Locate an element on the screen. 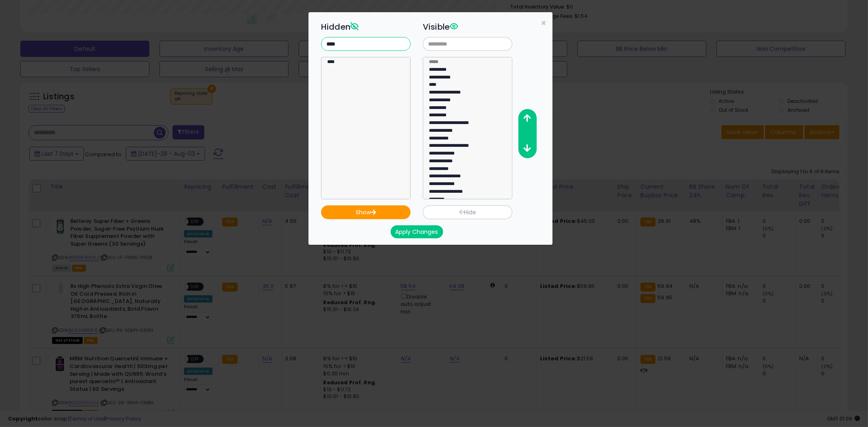 This screenshot has height=427, width=868. h3: Hidden is located at coordinates (366, 27).